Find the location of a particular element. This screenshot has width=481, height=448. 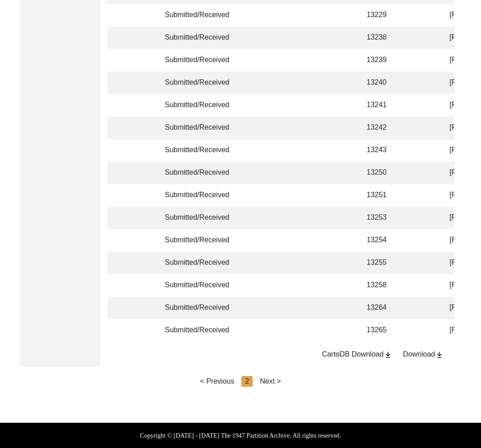

td: 13255 is located at coordinates (382, 263).